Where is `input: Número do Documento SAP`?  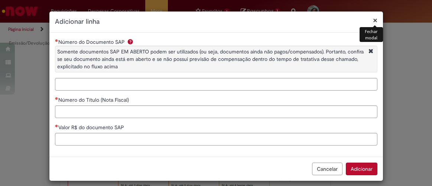
input: Número do Documento SAP is located at coordinates (216, 84).